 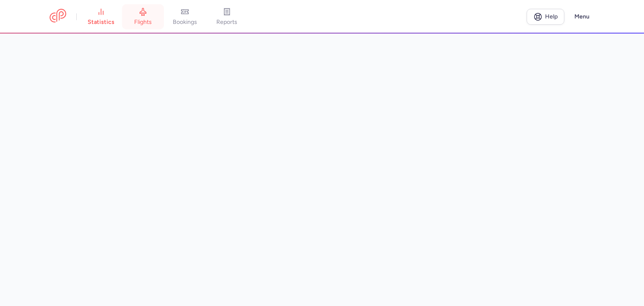 I want to click on a: Help, so click(x=545, y=17).